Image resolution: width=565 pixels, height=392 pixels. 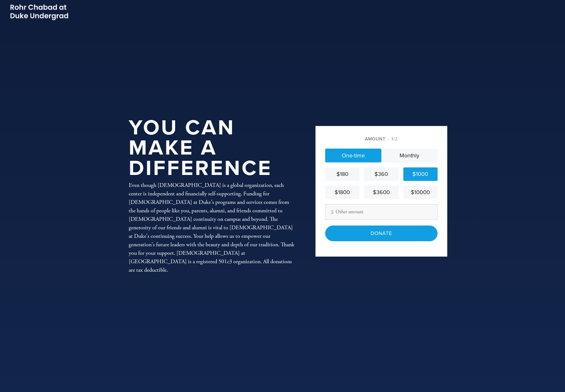 I want to click on a: $360, so click(x=381, y=174).